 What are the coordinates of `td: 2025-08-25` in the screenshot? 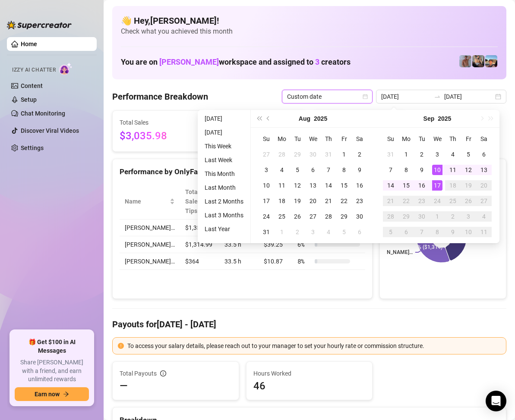 It's located at (282, 216).